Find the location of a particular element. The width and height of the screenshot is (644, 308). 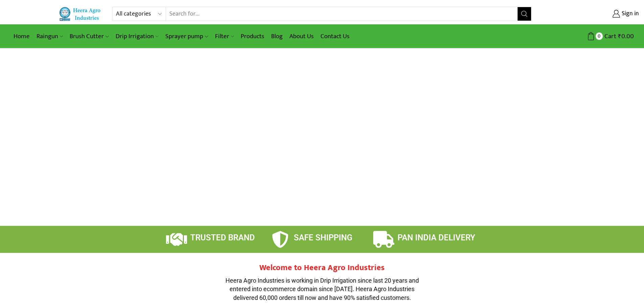

span: Cart is located at coordinates (610, 36).